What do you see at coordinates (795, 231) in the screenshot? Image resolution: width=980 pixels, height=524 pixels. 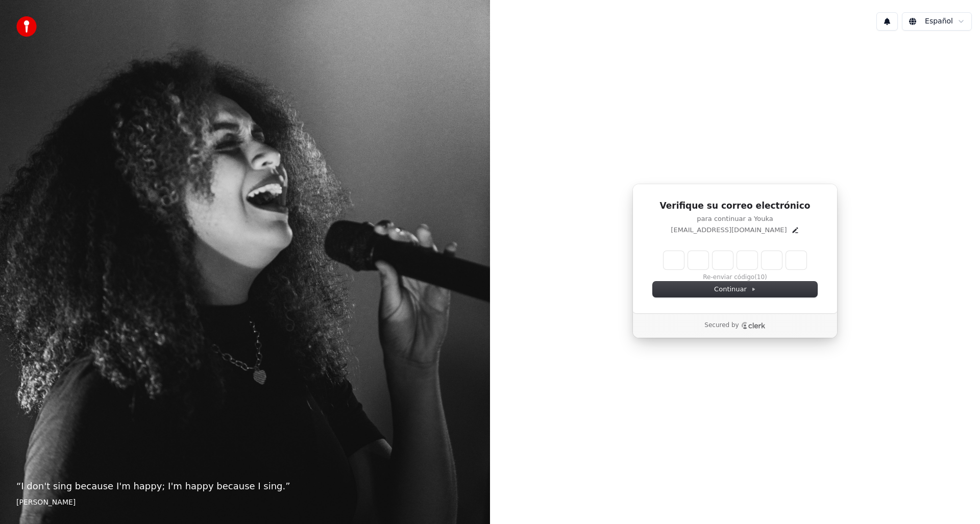 I see `button: Edit` at bounding box center [795, 231].